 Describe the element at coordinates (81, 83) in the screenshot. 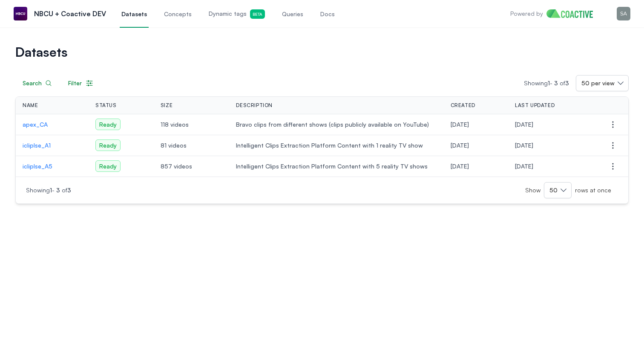

I see `div: Filter` at that location.